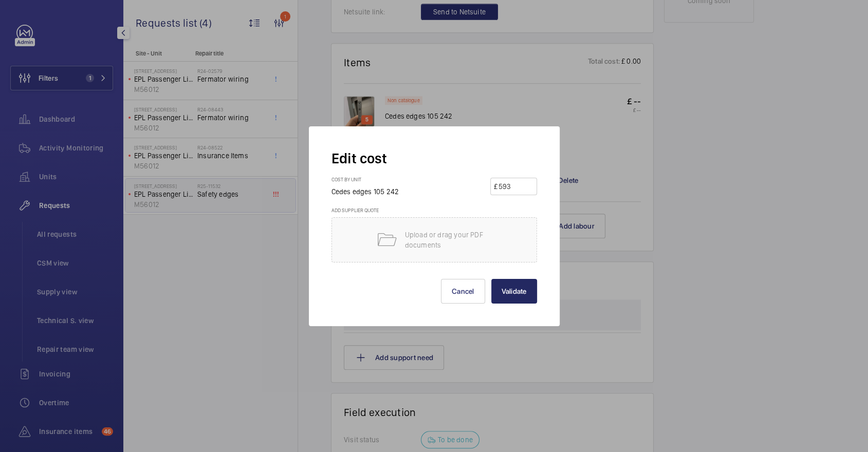 The width and height of the screenshot is (868, 452). What do you see at coordinates (449, 240) in the screenshot?
I see `p: Upload or drag your PDF documents` at bounding box center [449, 240].